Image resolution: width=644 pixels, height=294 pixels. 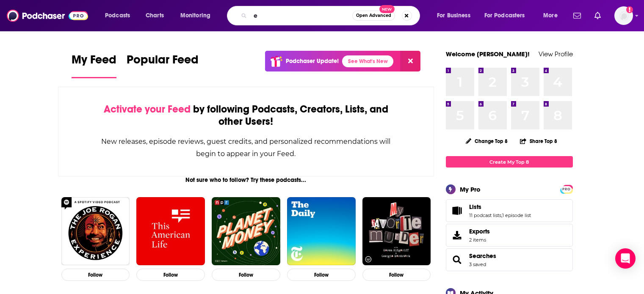 I want to click on a: Exports, so click(x=510, y=235).